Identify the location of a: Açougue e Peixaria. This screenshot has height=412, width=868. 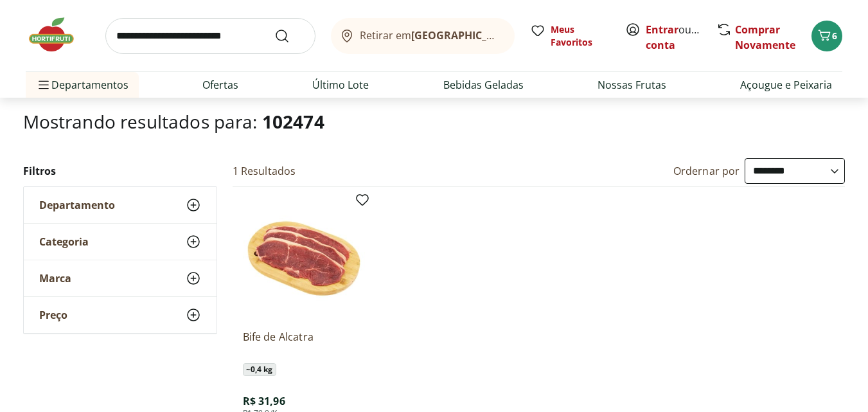
(786, 85).